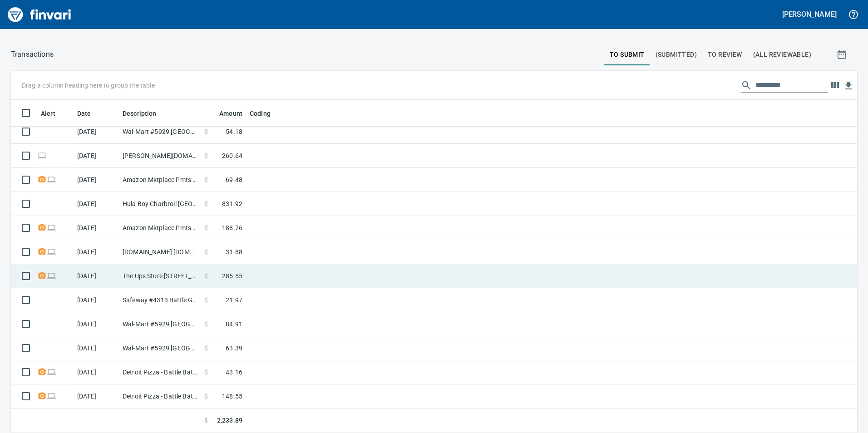  Describe the element at coordinates (232, 396) in the screenshot. I see `span: 148.55` at that location.